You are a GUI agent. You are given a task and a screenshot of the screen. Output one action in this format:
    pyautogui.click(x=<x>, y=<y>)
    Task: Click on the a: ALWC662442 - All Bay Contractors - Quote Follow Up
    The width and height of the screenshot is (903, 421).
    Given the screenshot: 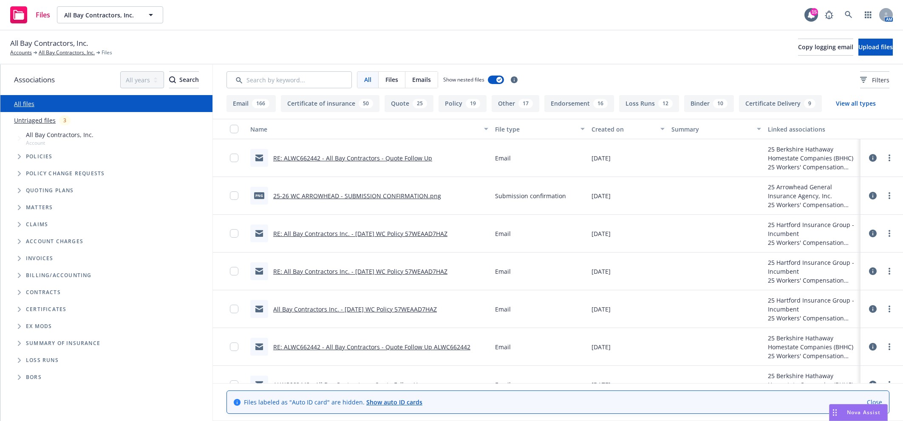 What is the action you would take?
    pyautogui.click(x=347, y=385)
    